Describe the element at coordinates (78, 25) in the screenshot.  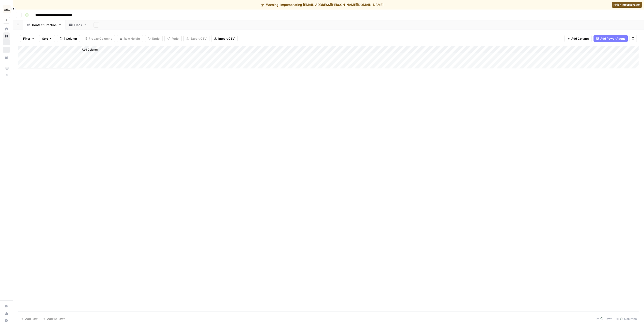
I see `div: Blank` at that location.